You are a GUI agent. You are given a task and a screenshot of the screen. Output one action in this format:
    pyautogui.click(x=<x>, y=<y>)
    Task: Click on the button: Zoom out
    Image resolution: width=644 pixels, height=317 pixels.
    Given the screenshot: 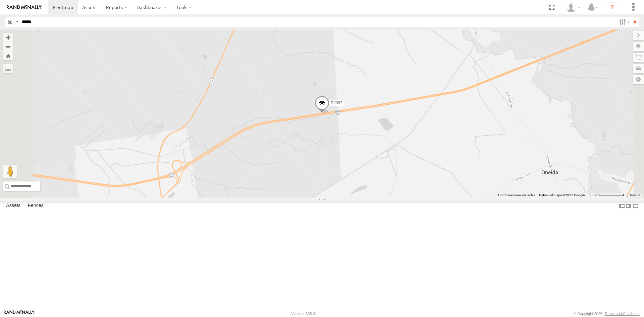 What is the action you would take?
    pyautogui.click(x=8, y=47)
    